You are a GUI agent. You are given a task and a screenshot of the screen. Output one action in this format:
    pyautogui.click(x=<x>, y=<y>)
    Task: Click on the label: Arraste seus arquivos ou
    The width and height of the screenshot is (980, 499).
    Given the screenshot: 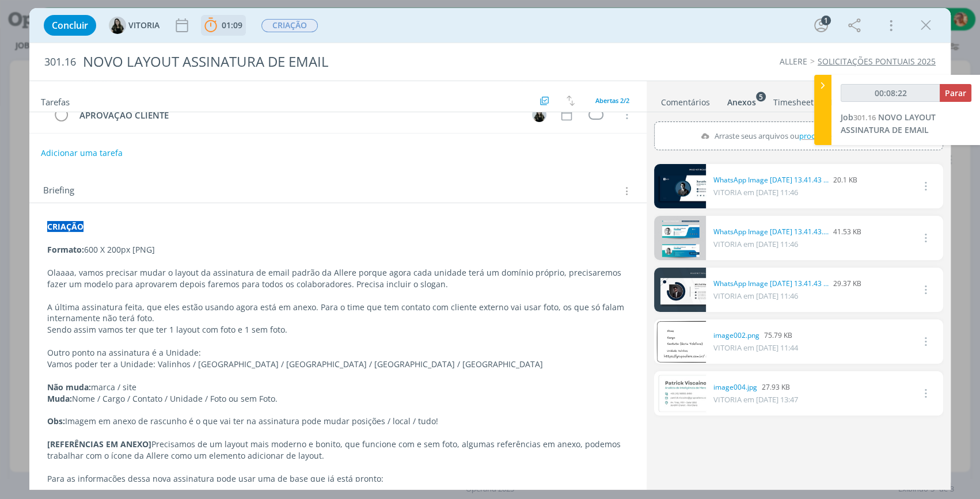 What is the action you would take?
    pyautogui.click(x=798, y=135)
    